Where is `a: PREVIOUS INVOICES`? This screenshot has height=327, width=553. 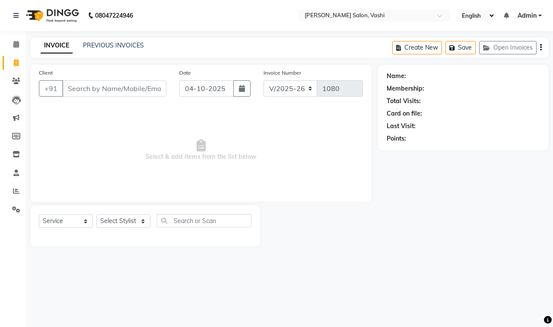 a: PREVIOUS INVOICES is located at coordinates (113, 45).